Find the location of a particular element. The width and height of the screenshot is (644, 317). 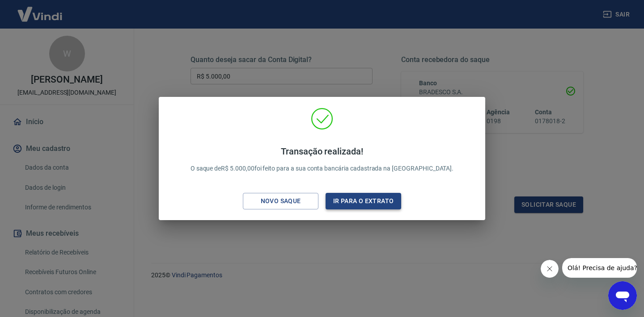

button: Ir para o extrato is located at coordinates (363, 201).